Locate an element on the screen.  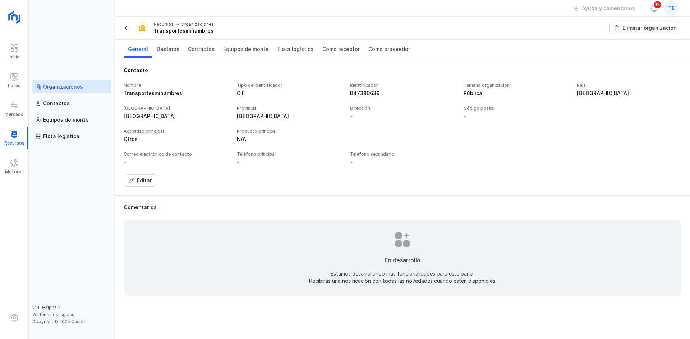
div: Producto principal is located at coordinates (289, 131).